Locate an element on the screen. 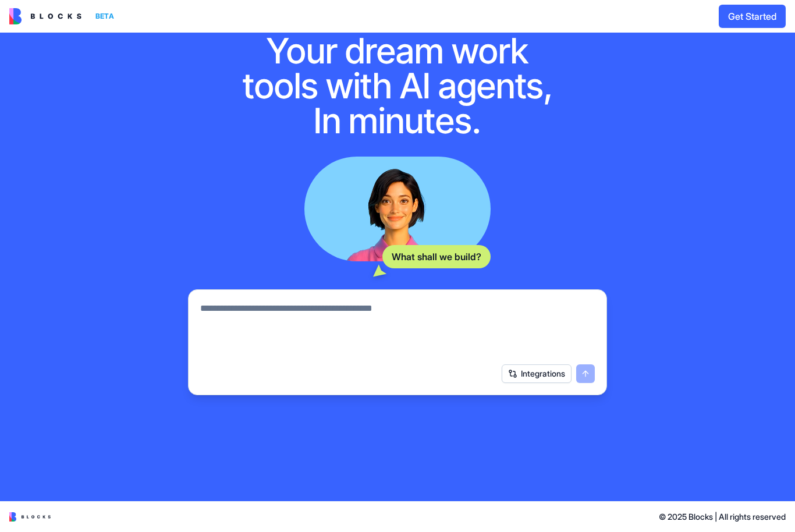 This screenshot has width=795, height=532. div: BETA is located at coordinates (105, 17).